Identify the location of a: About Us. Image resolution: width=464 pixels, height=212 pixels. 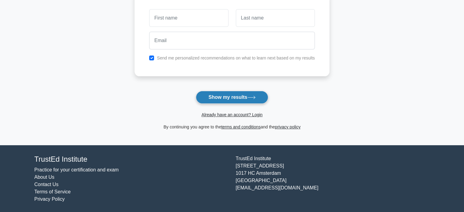
(45, 177).